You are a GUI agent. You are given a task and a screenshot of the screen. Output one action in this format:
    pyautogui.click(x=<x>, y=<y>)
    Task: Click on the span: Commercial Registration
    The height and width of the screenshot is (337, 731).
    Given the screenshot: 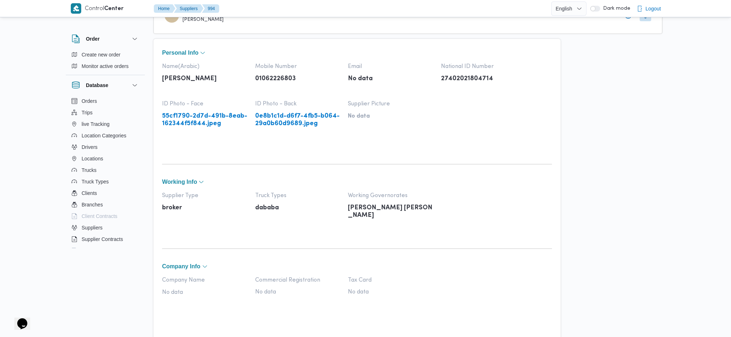 What is the action you would take?
    pyautogui.click(x=298, y=280)
    